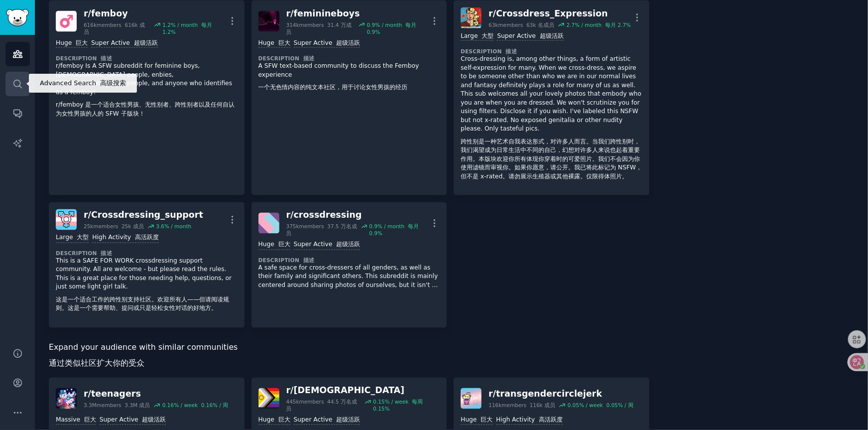 The image size is (868, 430). I want to click on a: crossdressingr/crossdressing375kmembers 37.5 万名成员0.9% / month 每月 0.9%Huge 巨大Super Active 超级活跃Desc..., so click(349, 265).